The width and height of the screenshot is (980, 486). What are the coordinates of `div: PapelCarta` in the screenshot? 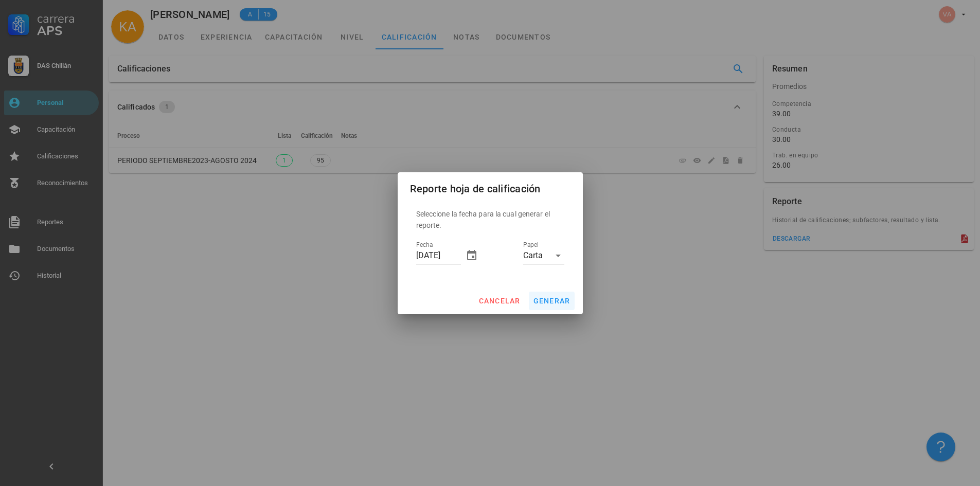 It's located at (543, 256).